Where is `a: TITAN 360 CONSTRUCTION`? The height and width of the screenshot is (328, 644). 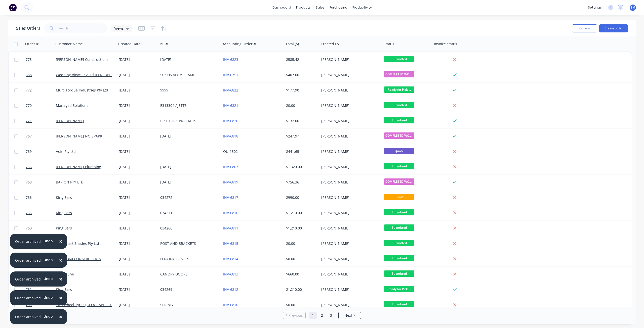 a: TITAN 360 CONSTRUCTION is located at coordinates (78, 259).